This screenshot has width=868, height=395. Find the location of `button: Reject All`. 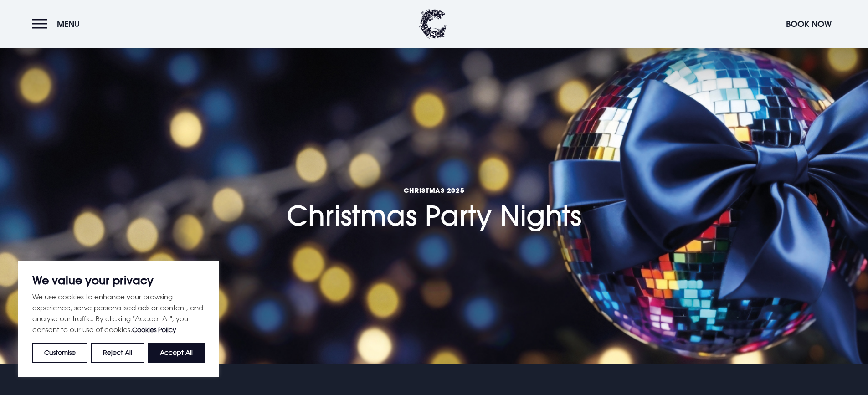

button: Reject All is located at coordinates (117, 352).